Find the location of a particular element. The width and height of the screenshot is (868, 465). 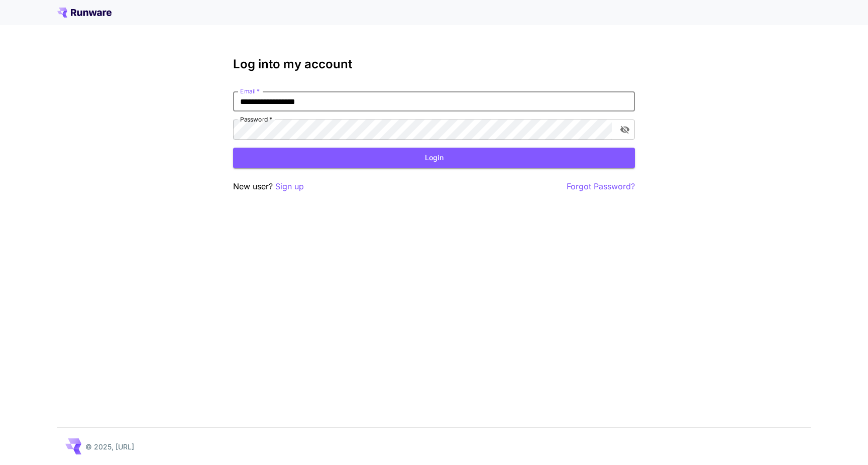

button: Forgot Password? is located at coordinates (601, 186).